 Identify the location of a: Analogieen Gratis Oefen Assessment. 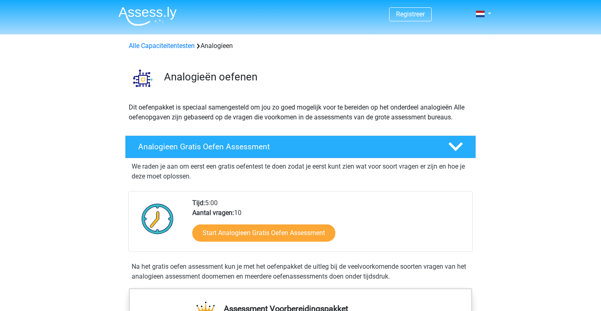
(300, 147).